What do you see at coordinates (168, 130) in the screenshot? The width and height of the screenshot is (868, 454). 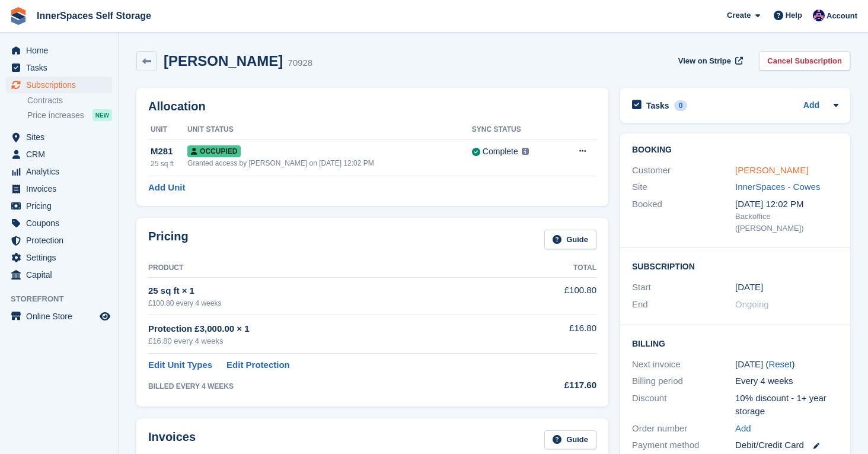 I see `th: Unit` at bounding box center [168, 130].